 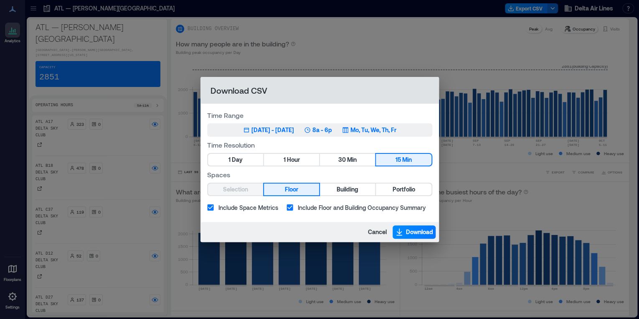 I want to click on span: Portfolio, so click(x=404, y=189).